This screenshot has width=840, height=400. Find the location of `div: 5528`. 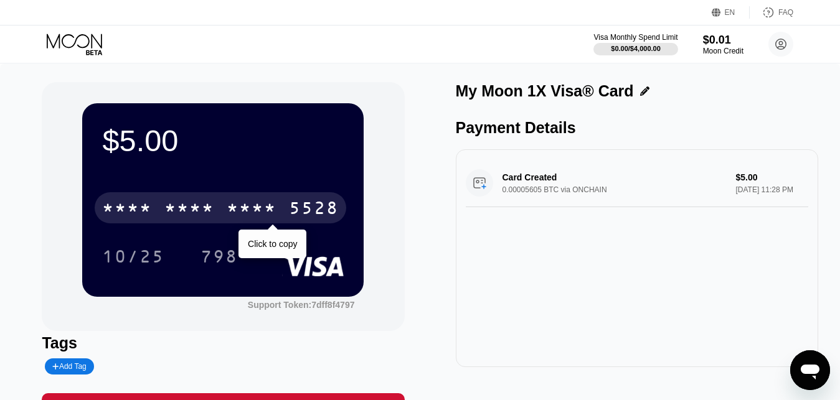

div: 5528 is located at coordinates (314, 210).